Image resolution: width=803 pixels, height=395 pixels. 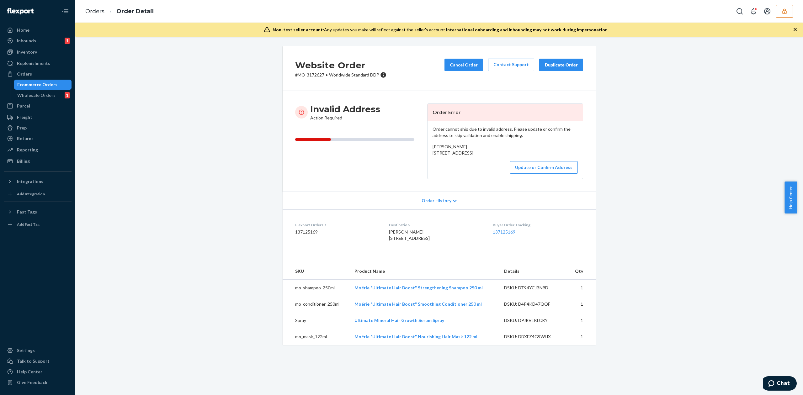 I want to click on div: DSKU: DT94YCJBN9D, so click(x=534, y=288).